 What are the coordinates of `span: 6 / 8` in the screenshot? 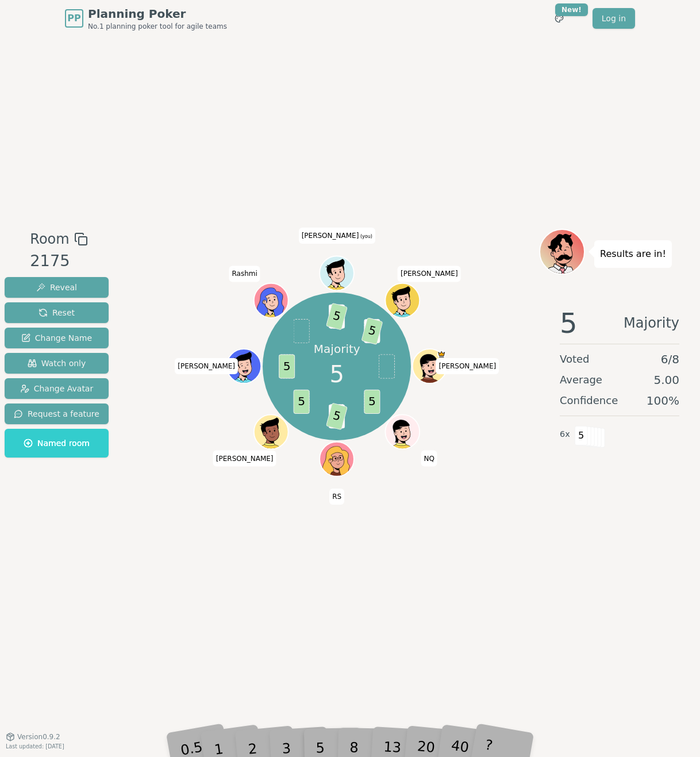 It's located at (670, 359).